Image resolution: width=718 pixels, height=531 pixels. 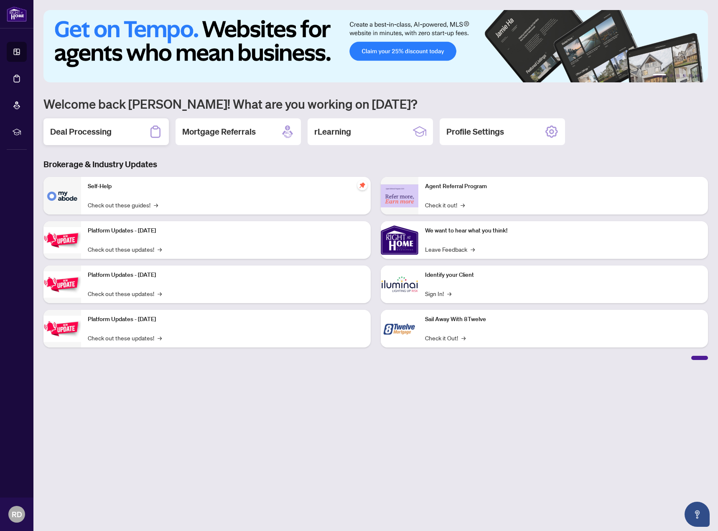 I want to click on button: 4, so click(x=685, y=76).